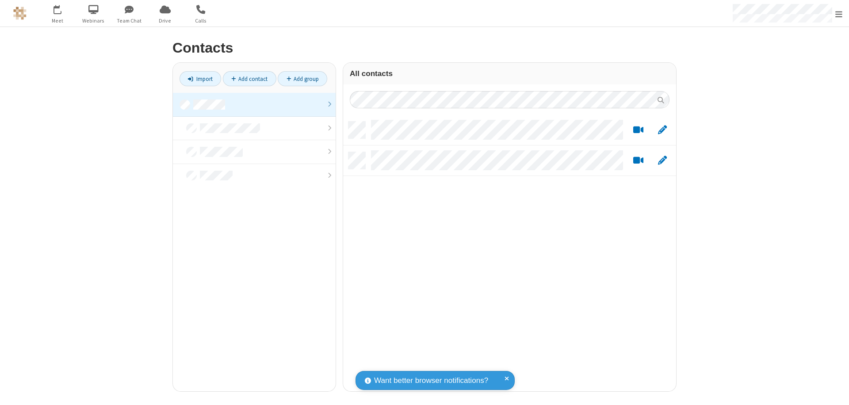 The image size is (849, 405). I want to click on div: 1, so click(62, 8).